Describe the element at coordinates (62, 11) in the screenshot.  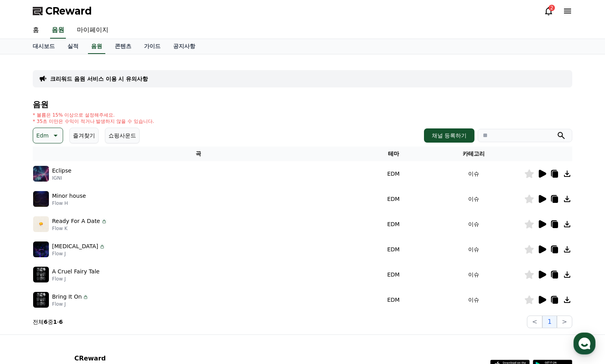
I see `a: CReward` at that location.